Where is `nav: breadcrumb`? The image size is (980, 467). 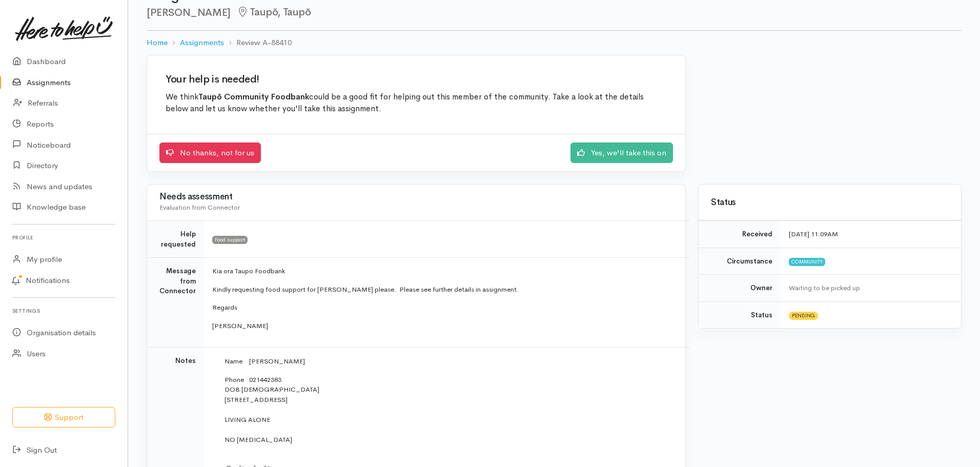
nav: breadcrumb is located at coordinates (554, 43).